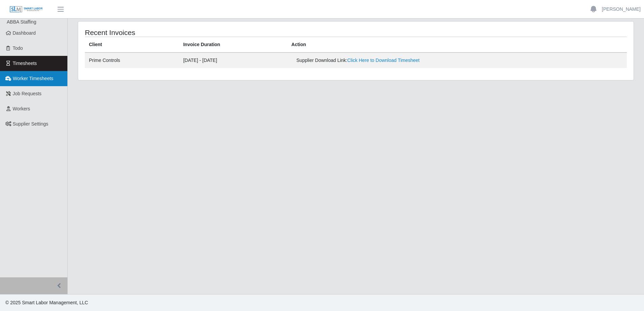 This screenshot has width=644, height=311. I want to click on td: Prime Controls, so click(132, 60).